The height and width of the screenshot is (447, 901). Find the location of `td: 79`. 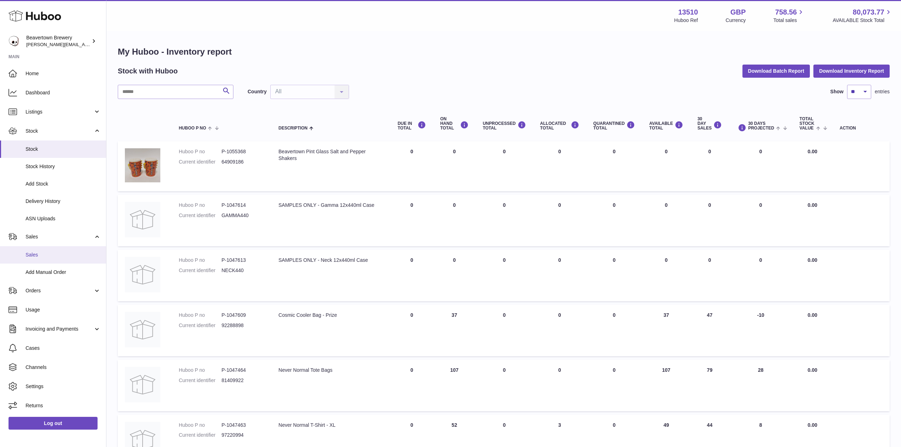

td: 79 is located at coordinates (709, 385).